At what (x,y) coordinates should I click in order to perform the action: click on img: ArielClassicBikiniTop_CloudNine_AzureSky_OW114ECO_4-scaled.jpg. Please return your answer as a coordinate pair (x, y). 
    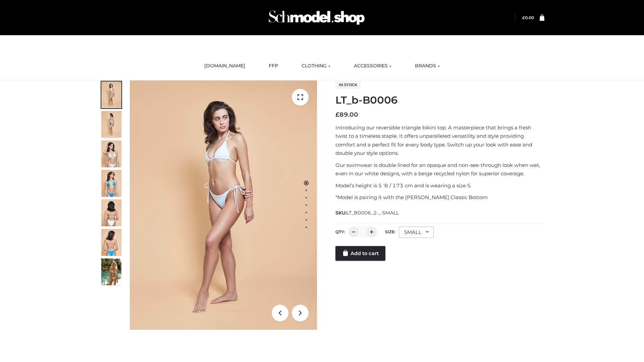
    Looking at the image, I should click on (111, 183).